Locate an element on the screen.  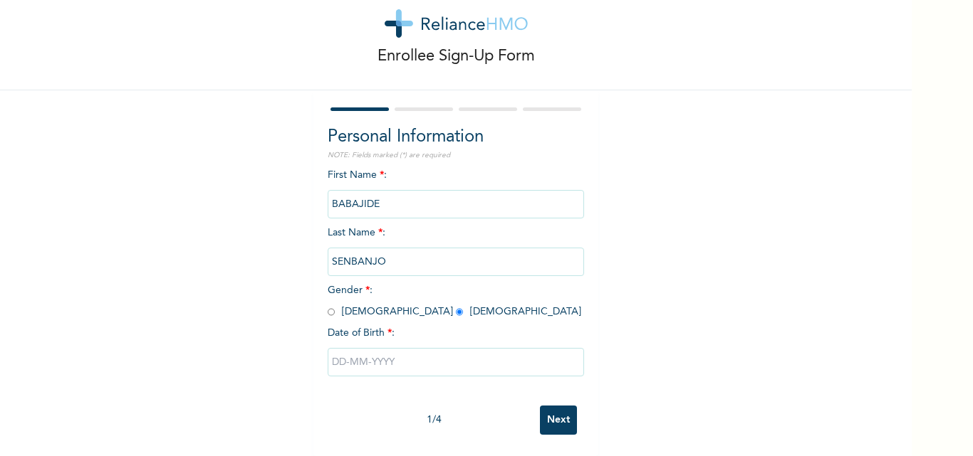
input: DD-MM-YYYY is located at coordinates (456, 362).